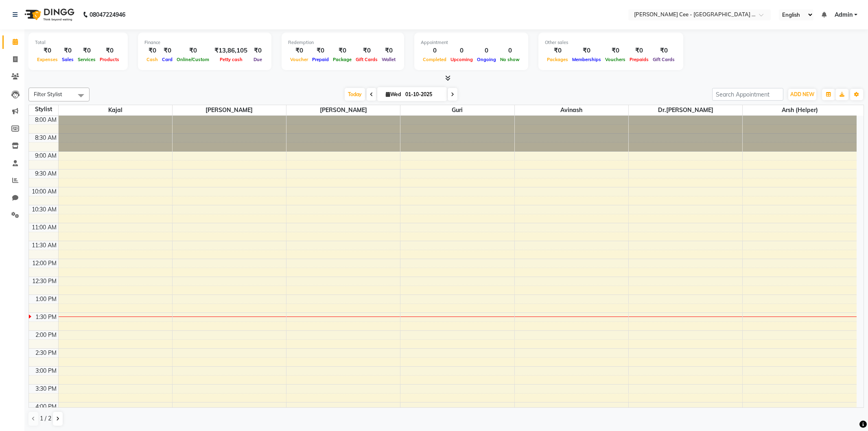 This screenshot has width=868, height=431. Describe the element at coordinates (343, 60) in the screenshot. I see `span: Package` at that location.